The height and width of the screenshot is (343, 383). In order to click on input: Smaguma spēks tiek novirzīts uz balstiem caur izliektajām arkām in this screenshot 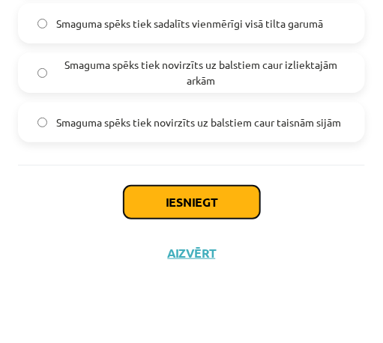, I will do `click(42, 73)`.